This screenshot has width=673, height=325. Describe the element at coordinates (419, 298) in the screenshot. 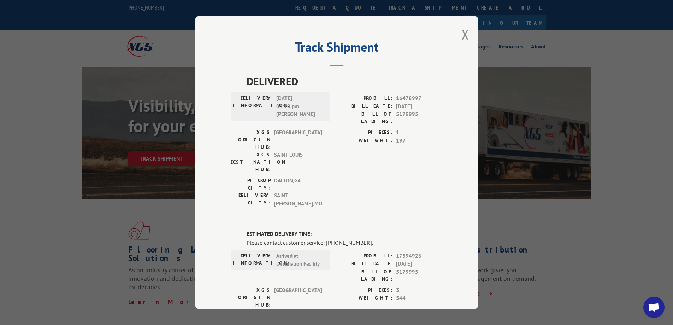

I see `span: 544` at that location.